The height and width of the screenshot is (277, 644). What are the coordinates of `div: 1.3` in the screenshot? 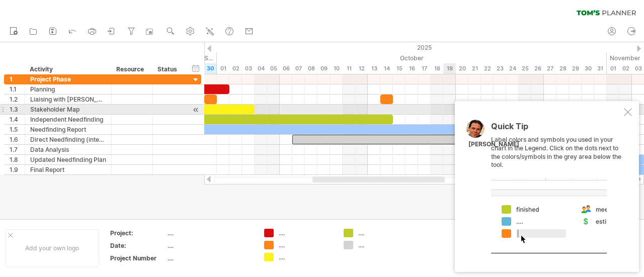 It's located at (17, 109).